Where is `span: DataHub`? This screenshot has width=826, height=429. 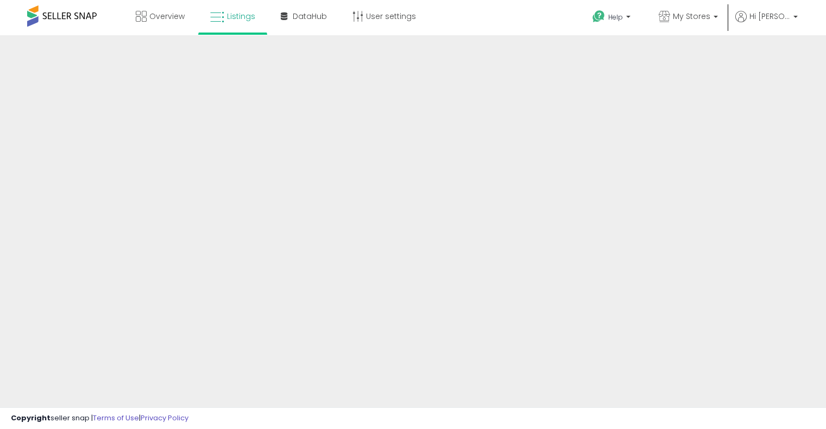 span: DataHub is located at coordinates (309, 16).